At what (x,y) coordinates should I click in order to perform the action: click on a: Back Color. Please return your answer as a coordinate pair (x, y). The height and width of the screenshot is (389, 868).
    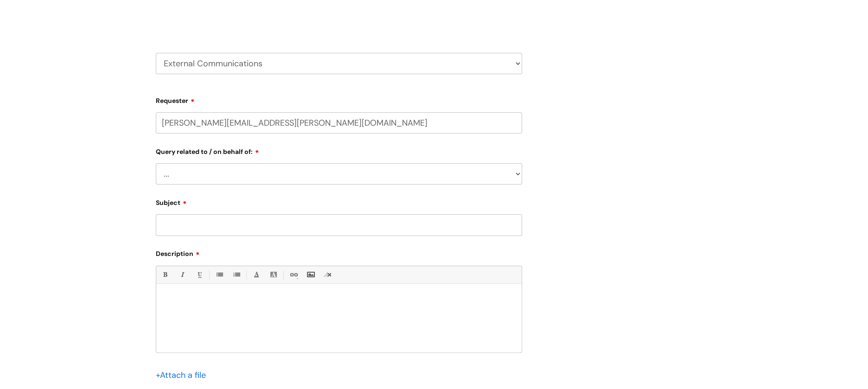
    Looking at the image, I should click on (273, 274).